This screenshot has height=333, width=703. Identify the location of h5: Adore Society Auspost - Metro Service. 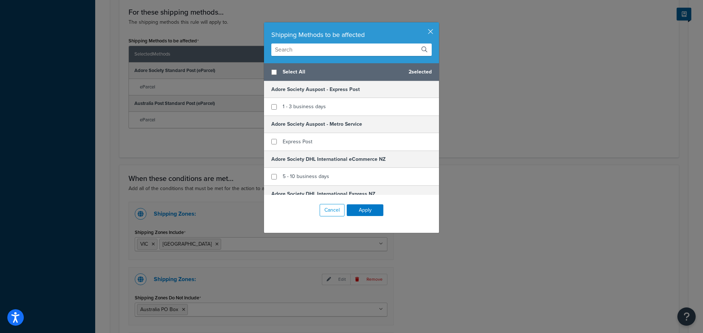
(351, 124).